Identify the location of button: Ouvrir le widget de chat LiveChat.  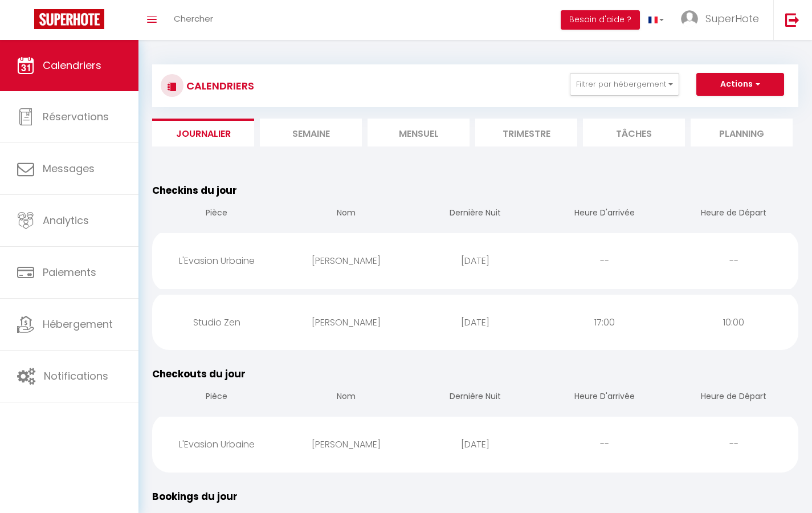
(26, 22).